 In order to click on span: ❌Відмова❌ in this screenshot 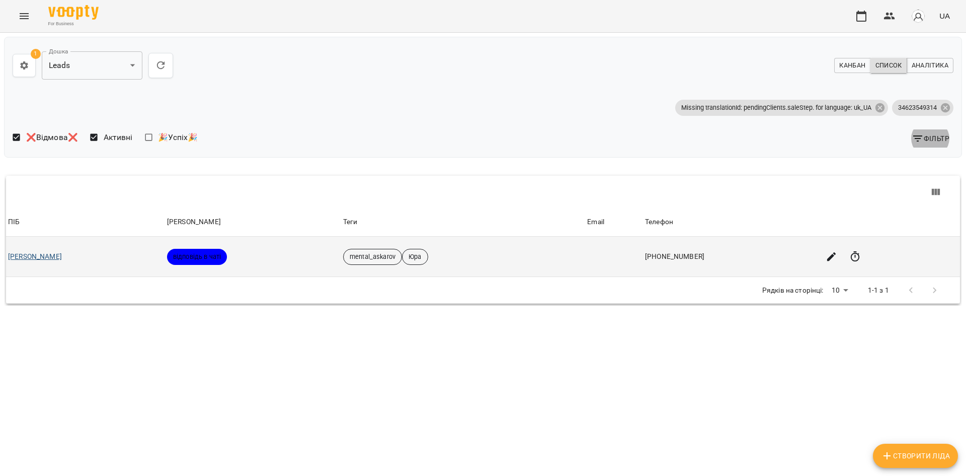, I will do `click(52, 137)`.